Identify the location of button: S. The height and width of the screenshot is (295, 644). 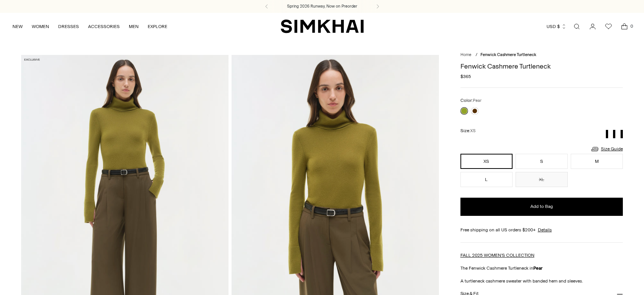
(542, 161).